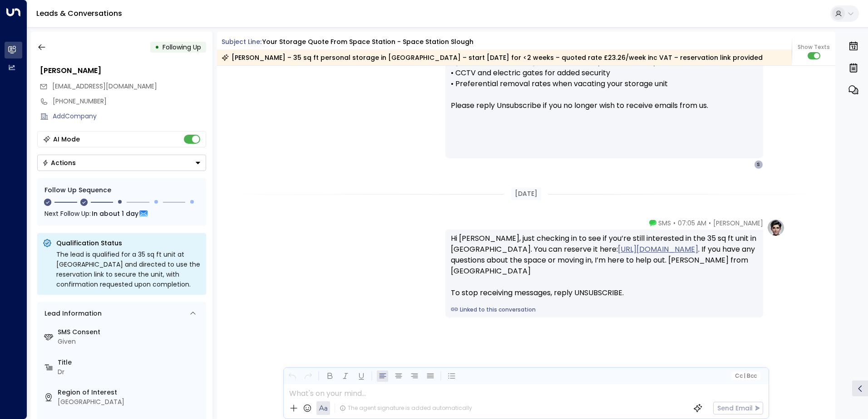 The height and width of the screenshot is (419, 868). What do you see at coordinates (130, 392) in the screenshot?
I see `label: Region of Interest` at bounding box center [130, 392].